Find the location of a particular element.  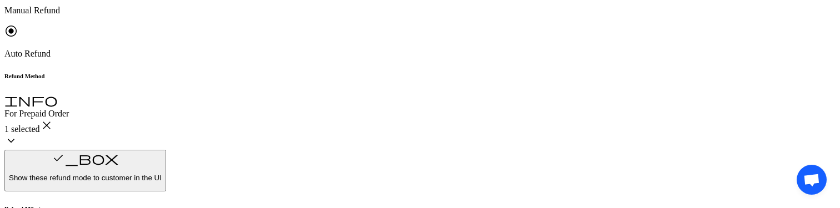

span: For Prepaid Order is located at coordinates (37, 113).